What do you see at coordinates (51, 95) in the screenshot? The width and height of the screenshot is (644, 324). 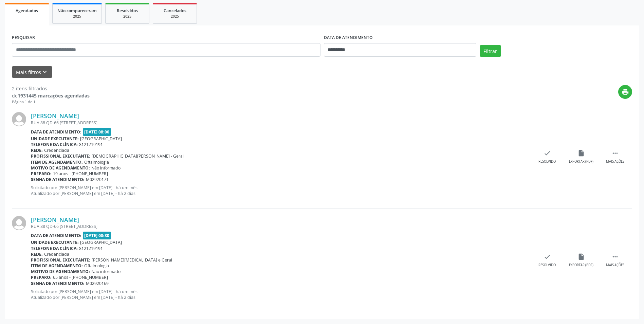 I see `div: de` at bounding box center [51, 95].